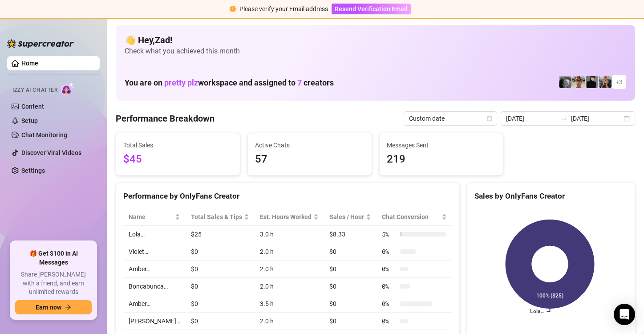 Image resolution: width=644 pixels, height=334 pixels. Describe the element at coordinates (624, 314) in the screenshot. I see `div: Open Intercom Messenger` at that location.